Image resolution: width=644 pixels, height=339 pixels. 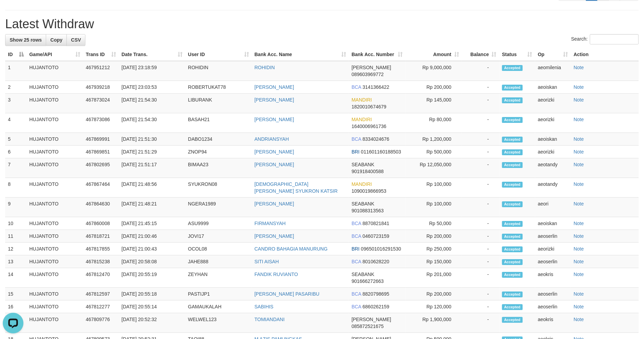 I want to click on a: FANDIK RUVIANTO, so click(x=276, y=274).